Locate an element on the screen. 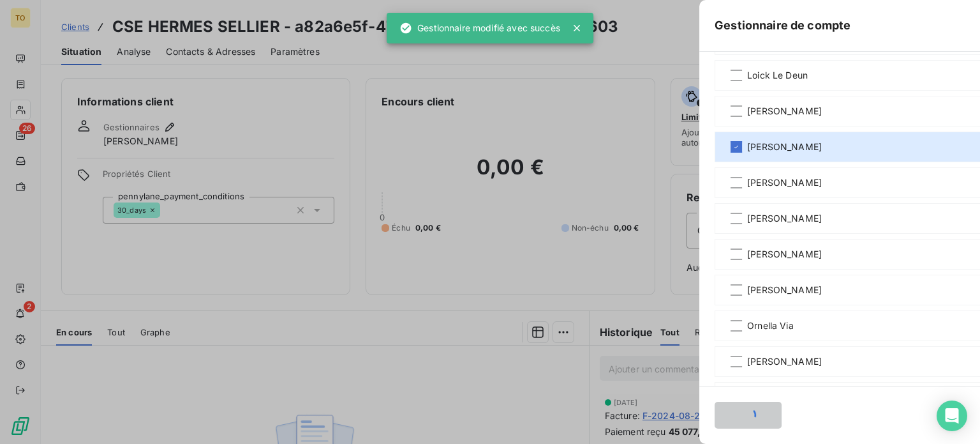 The width and height of the screenshot is (980, 444). span: Loick Le Deun is located at coordinates (777, 75).